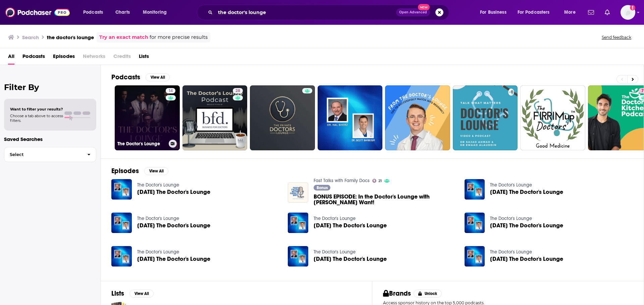 Image resolution: width=644 pixels, height=305 pixels. I want to click on div: Search podcasts, credits, & more..., so click(329, 12).